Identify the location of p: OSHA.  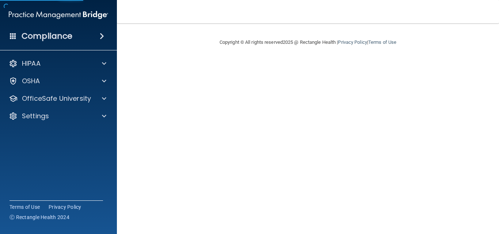
(31, 81).